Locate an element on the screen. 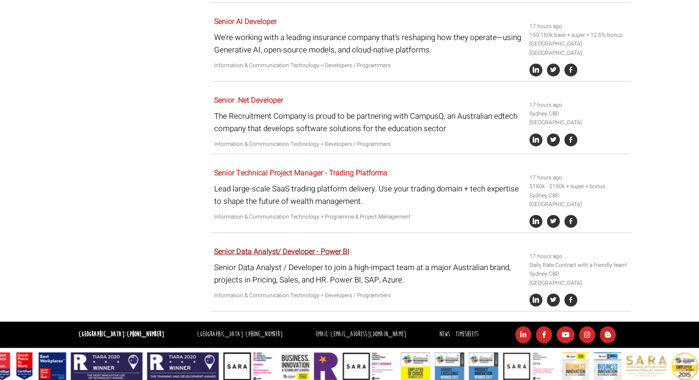 This screenshot has width=699, height=380. a: Senior Data Analyst/ Developer - Power BI is located at coordinates (282, 252).